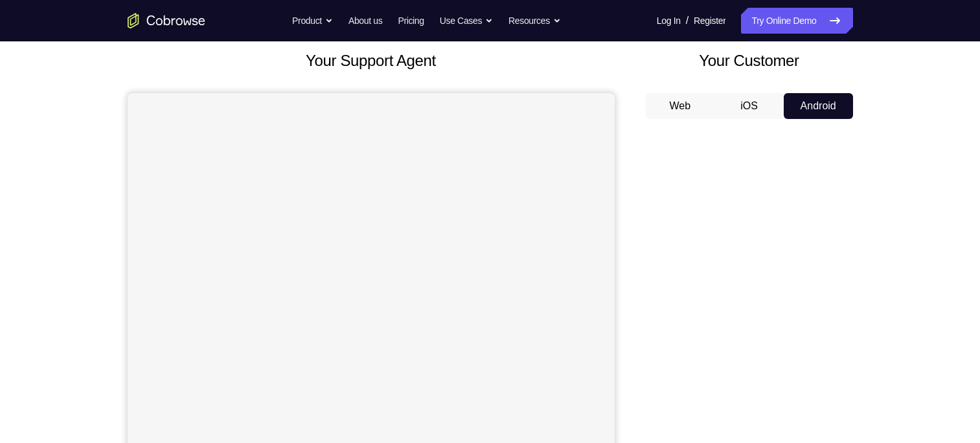 Image resolution: width=980 pixels, height=443 pixels. Describe the element at coordinates (680, 106) in the screenshot. I see `button: Web` at that location.